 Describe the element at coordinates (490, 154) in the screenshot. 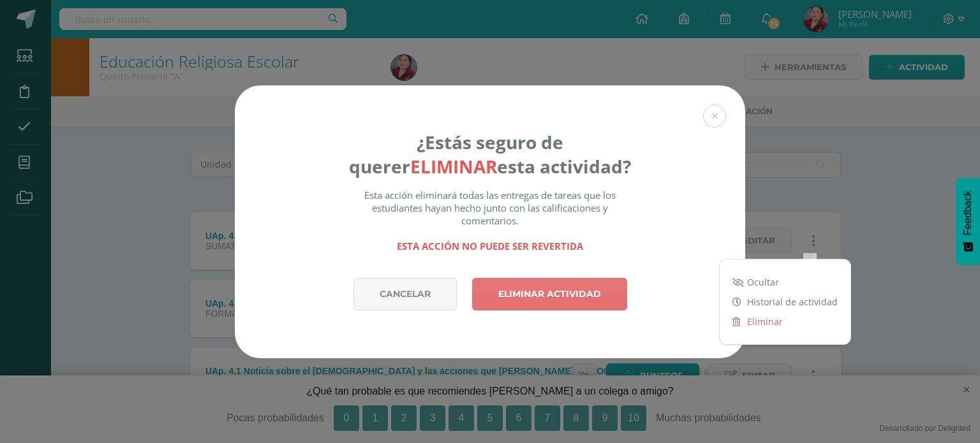

I see `h4: ¿Estás seguro de querer esta actividad?` at that location.